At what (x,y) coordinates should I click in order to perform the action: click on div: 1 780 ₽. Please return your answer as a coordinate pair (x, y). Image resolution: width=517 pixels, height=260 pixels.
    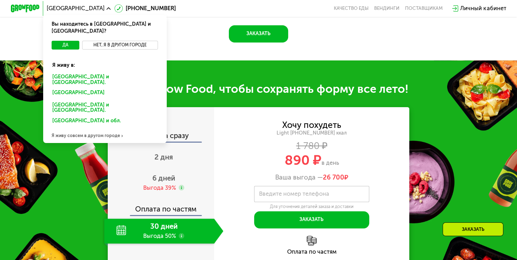
    Looking at the image, I should click on (312, 146).